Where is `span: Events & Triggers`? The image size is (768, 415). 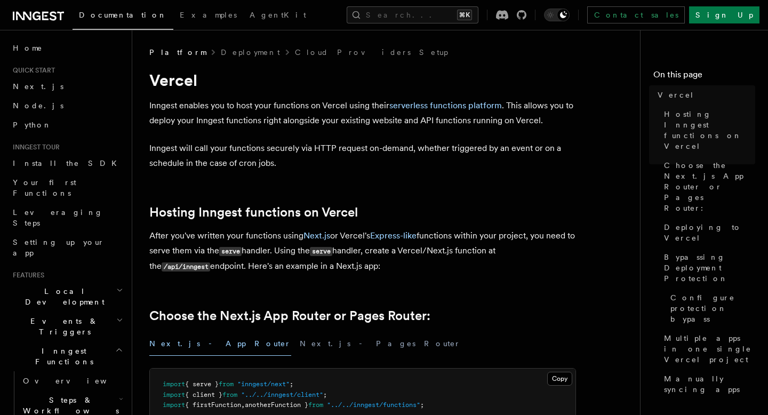
span: Events & Triggers is located at coordinates (62, 326).